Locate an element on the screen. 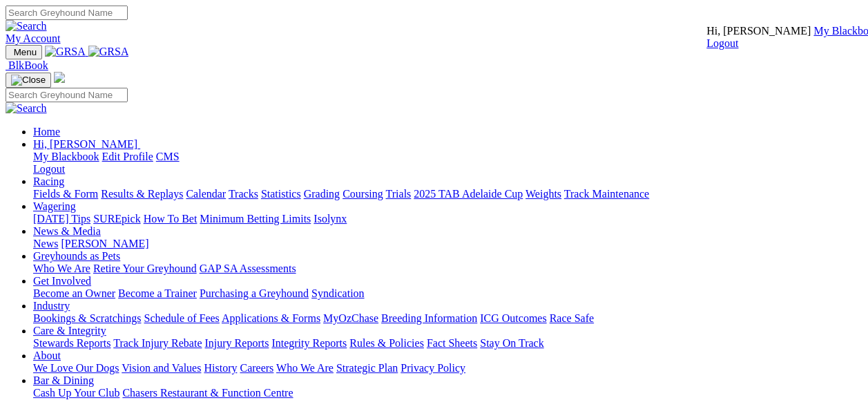  a: Bar & Dining is located at coordinates (63, 380).